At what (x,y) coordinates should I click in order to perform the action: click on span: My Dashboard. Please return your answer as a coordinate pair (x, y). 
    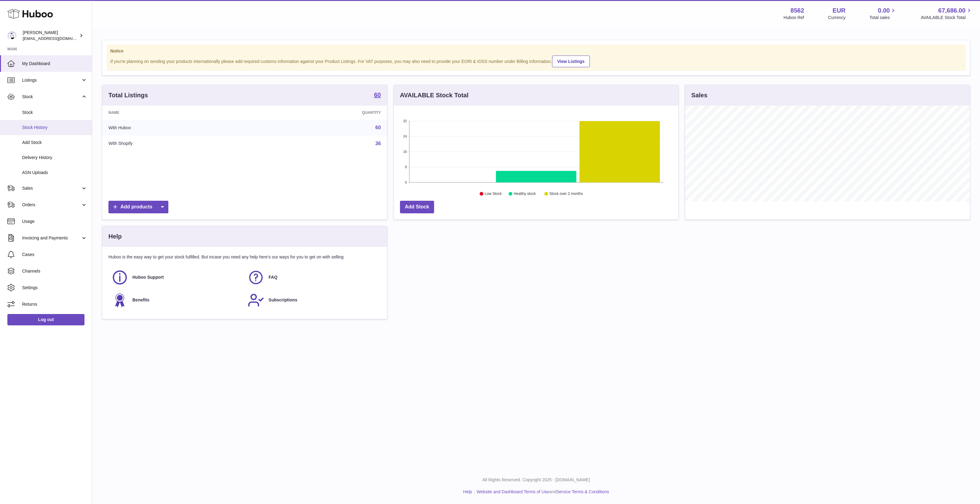
    Looking at the image, I should click on (55, 63).